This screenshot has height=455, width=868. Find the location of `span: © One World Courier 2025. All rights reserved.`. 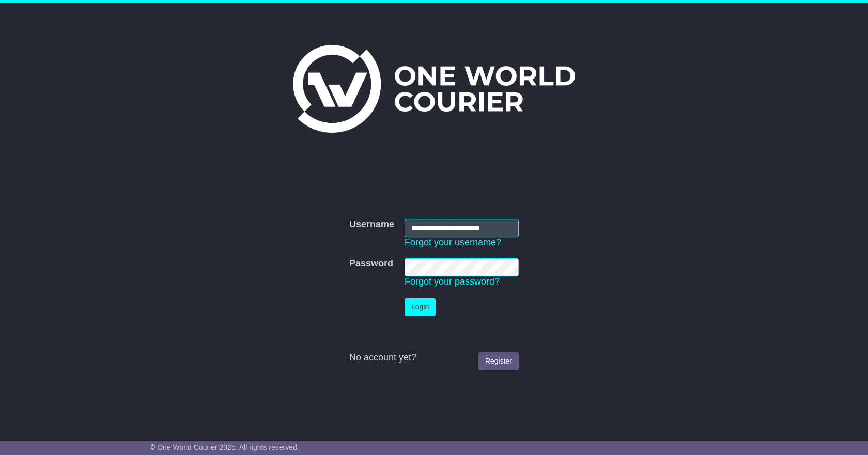

span: © One World Courier 2025. All rights reserved. is located at coordinates (224, 447).